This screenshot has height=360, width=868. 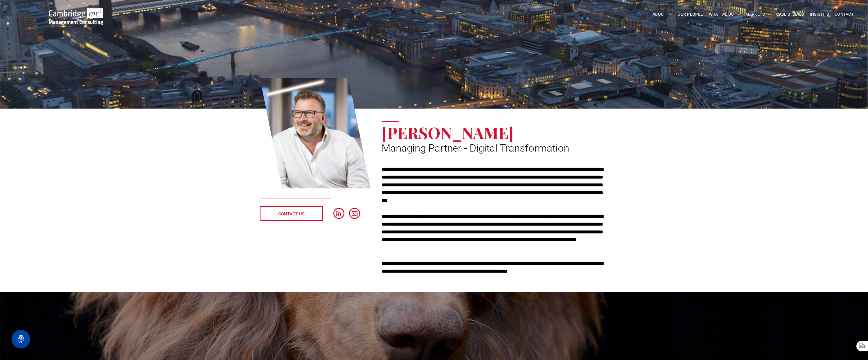 I want to click on span: Managing Partner - Digital Transformation, so click(x=475, y=148).